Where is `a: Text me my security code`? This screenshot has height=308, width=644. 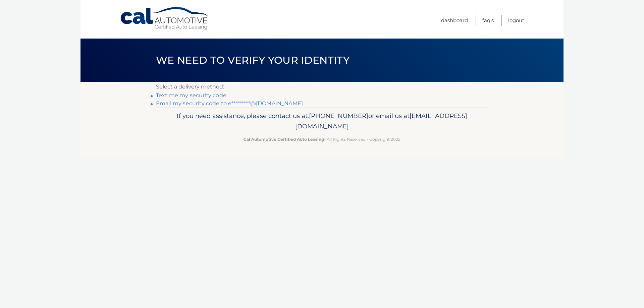 a: Text me my security code is located at coordinates (191, 95).